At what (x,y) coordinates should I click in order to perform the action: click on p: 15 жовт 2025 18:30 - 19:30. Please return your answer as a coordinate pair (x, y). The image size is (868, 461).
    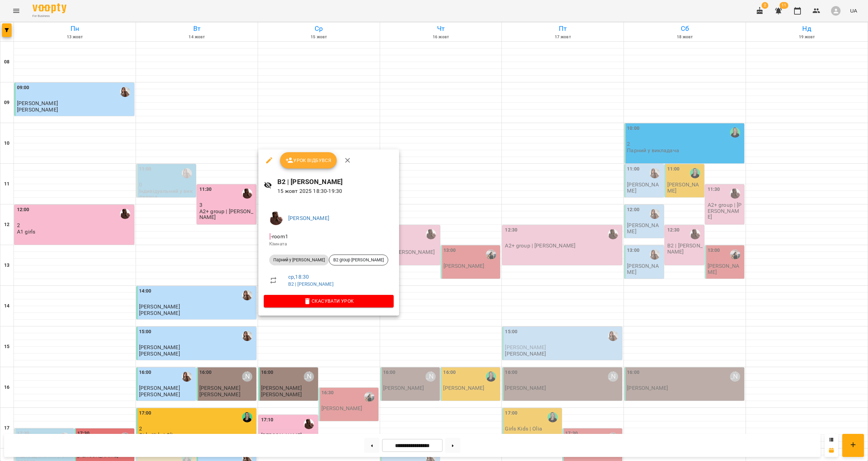
    Looking at the image, I should click on (335, 191).